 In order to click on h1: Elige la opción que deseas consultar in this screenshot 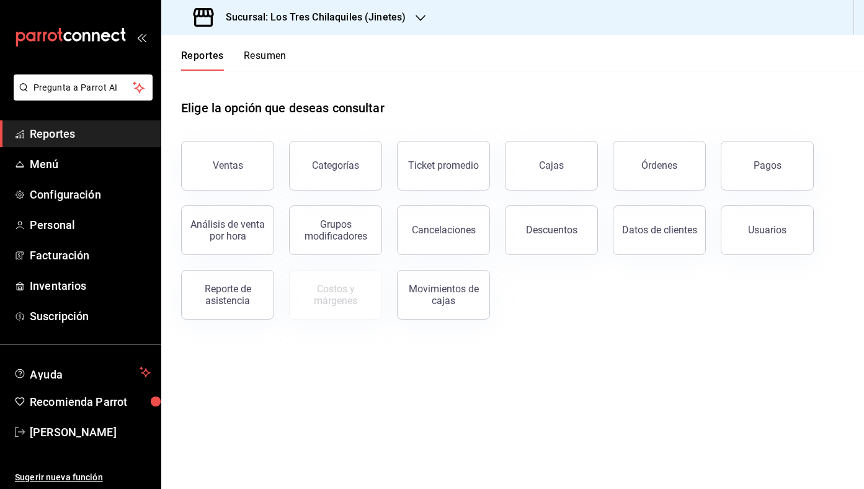, I will do `click(283, 108)`.